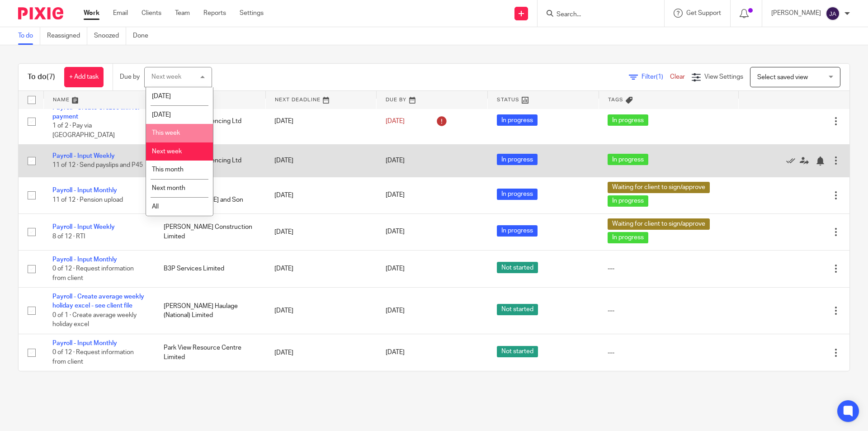 This screenshot has height=431, width=868. What do you see at coordinates (144, 36) in the screenshot?
I see `a: Done` at bounding box center [144, 36].